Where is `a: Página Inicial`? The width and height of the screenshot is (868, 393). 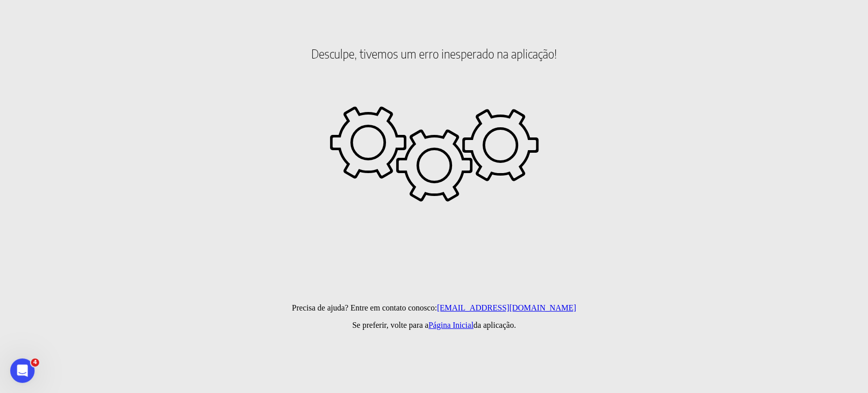 a: Página Inicial is located at coordinates (452, 325).